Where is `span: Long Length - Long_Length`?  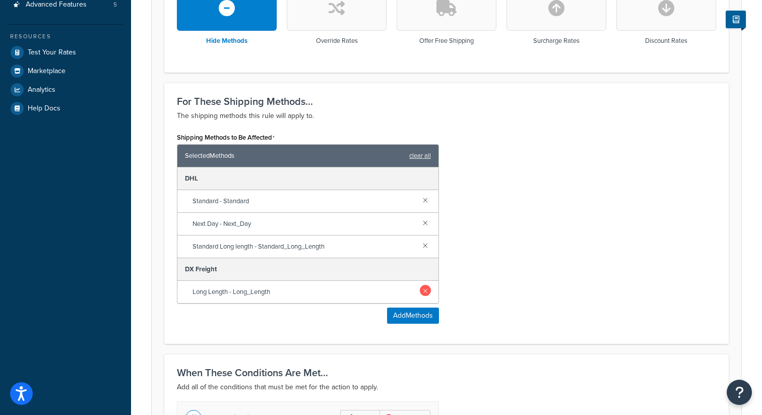
span: Long Length - Long_Length is located at coordinates (303, 292).